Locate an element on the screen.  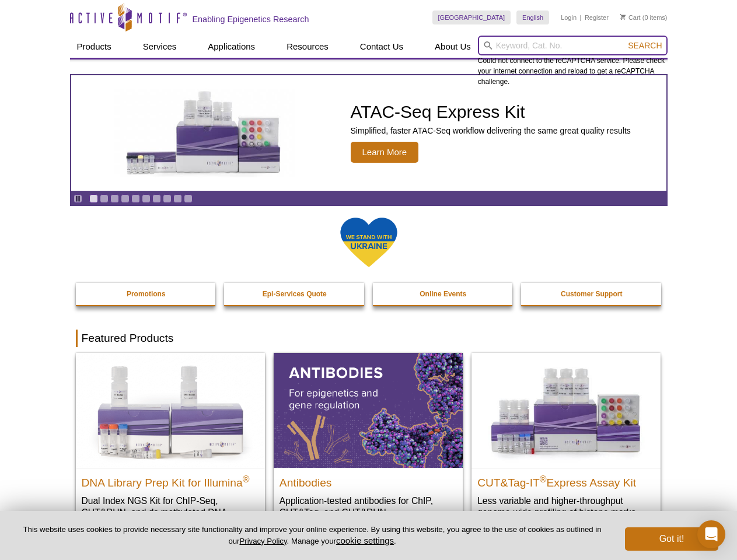
strong: Promotions is located at coordinates (146, 294).